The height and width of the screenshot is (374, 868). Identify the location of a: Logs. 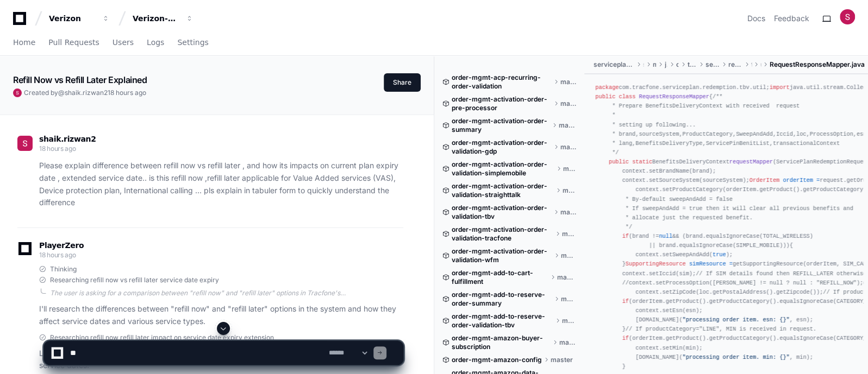
(156, 43).